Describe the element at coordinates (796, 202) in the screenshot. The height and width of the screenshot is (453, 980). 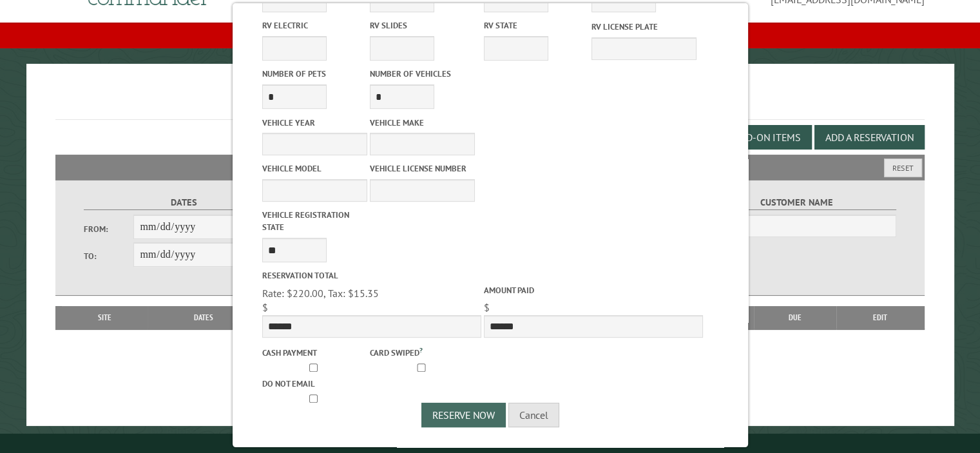
I see `label: Customer Name` at that location.